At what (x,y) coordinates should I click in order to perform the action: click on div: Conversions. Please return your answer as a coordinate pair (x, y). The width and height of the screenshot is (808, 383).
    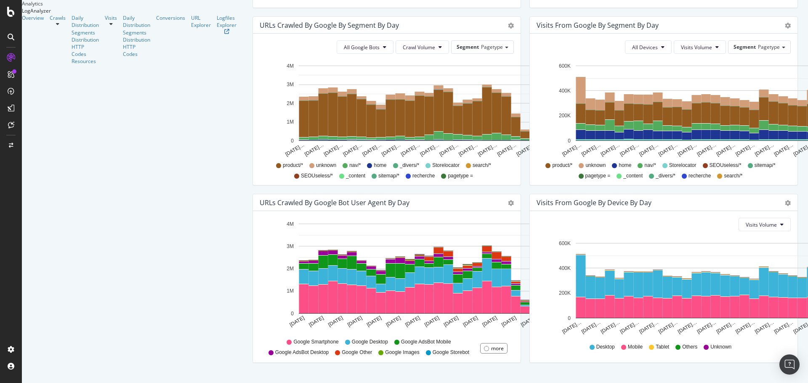
    Looking at the image, I should click on (170, 18).